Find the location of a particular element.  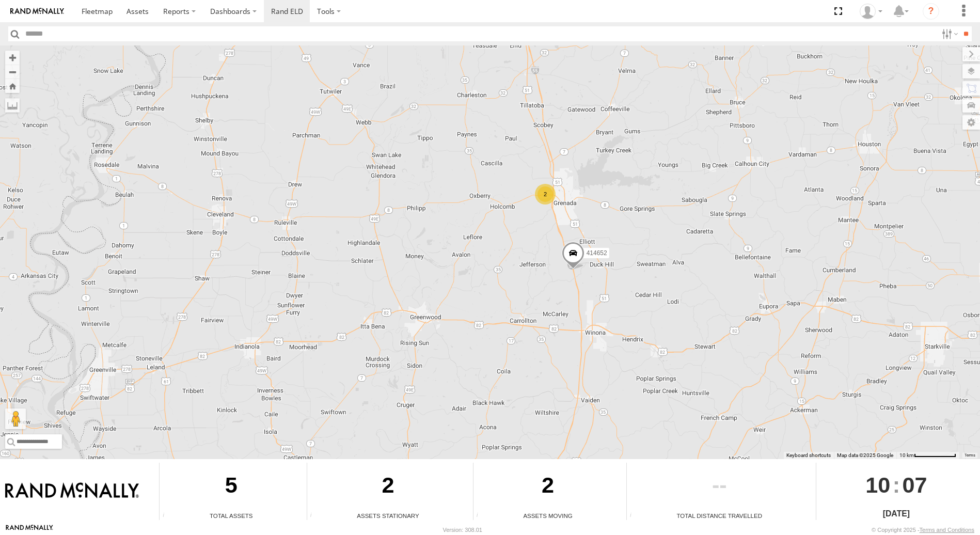

div: Total Distance Travelled is located at coordinates (719, 515).